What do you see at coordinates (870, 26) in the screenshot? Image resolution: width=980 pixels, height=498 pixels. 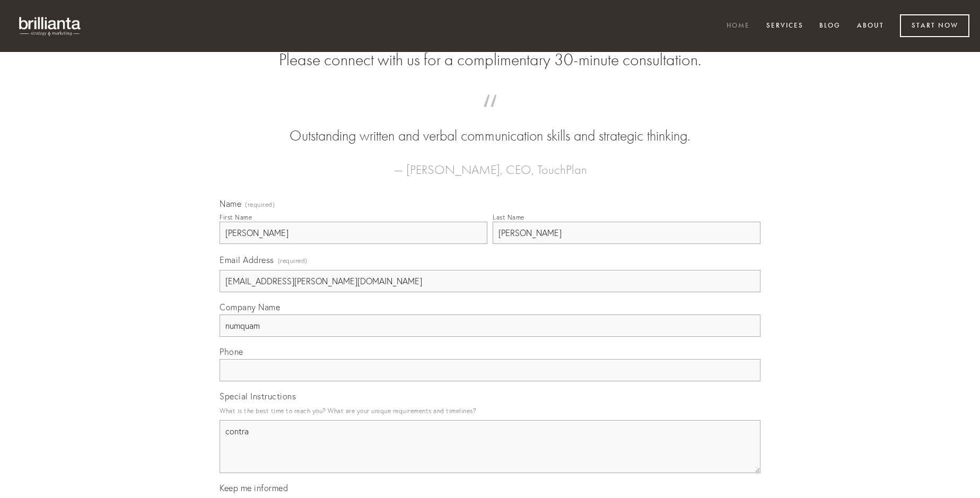 I see `a: About` at bounding box center [870, 26].